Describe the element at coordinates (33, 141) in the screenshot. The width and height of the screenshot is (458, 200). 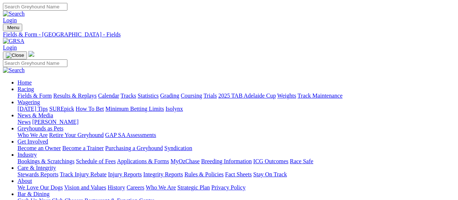
I see `a: Get Involved` at that location.